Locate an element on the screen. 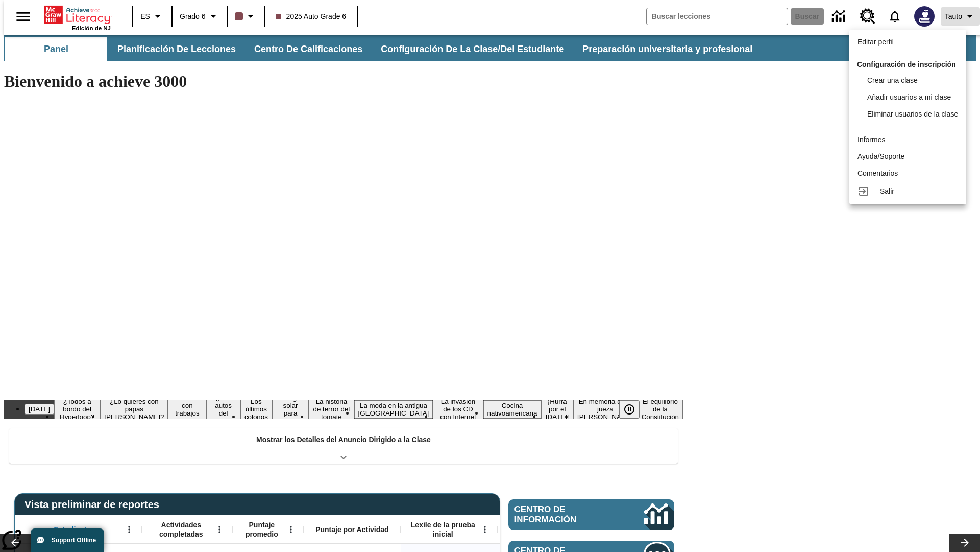  span: Ayuda/Soporte is located at coordinates (881, 157).